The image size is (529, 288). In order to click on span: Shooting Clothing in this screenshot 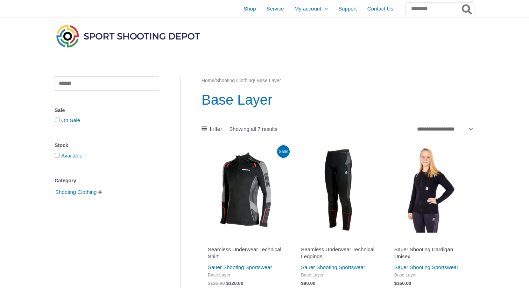, I will do `click(76, 192)`.